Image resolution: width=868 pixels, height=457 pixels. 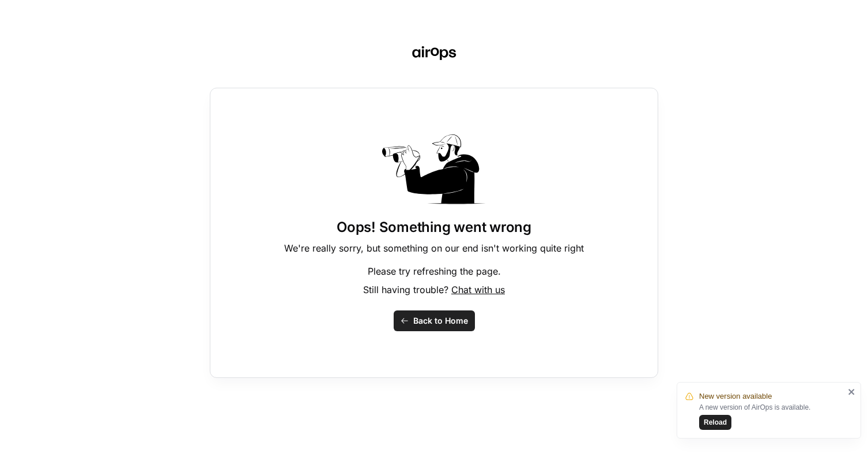 I want to click on p: We're really sorry, but something on our end isn't working quite right, so click(x=434, y=248).